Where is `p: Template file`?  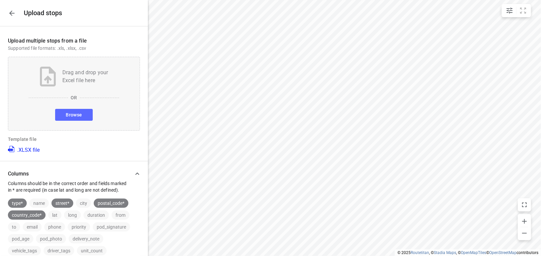 p: Template file is located at coordinates (74, 139).